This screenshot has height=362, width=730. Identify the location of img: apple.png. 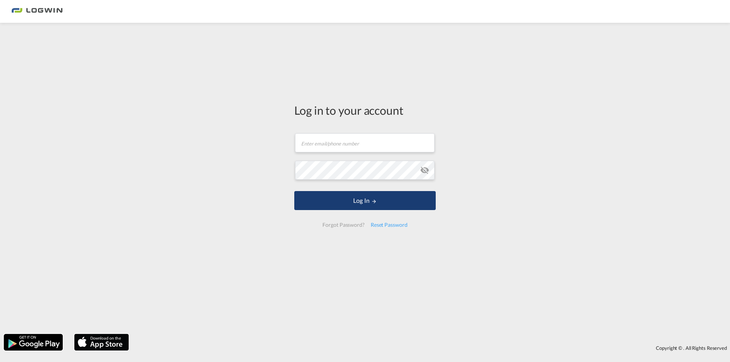
(102, 343).